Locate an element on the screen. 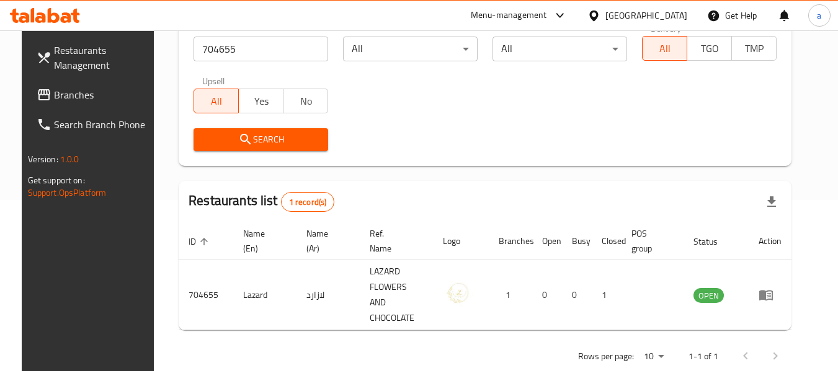  span: Get support on: is located at coordinates (56, 180).